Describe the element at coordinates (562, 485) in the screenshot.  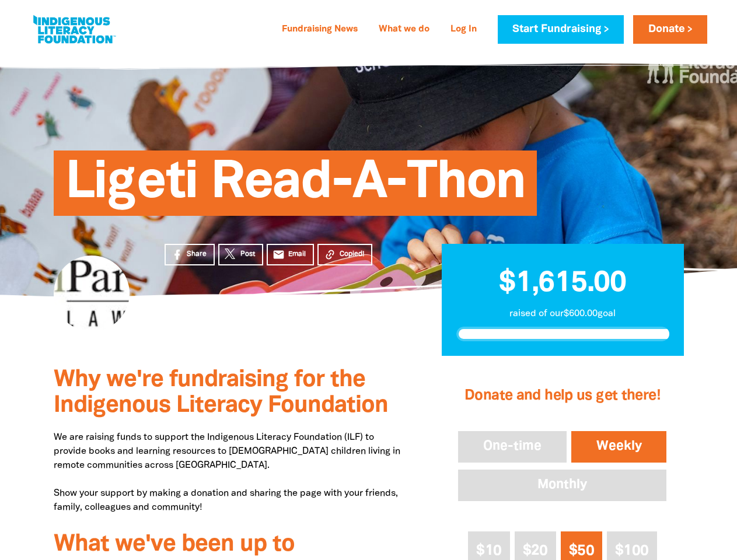
I see `button: Monthly` at that location.